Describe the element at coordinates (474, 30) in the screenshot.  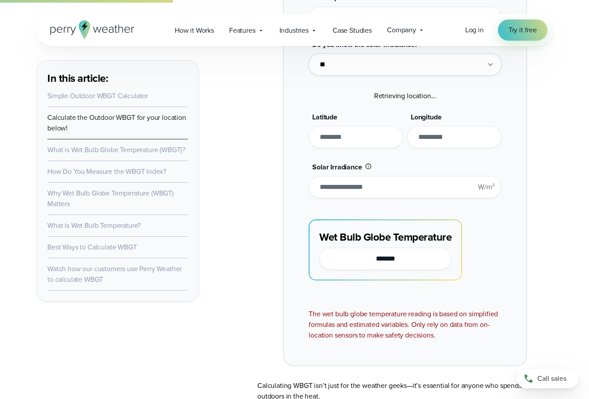
I see `a: Log in` at that location.